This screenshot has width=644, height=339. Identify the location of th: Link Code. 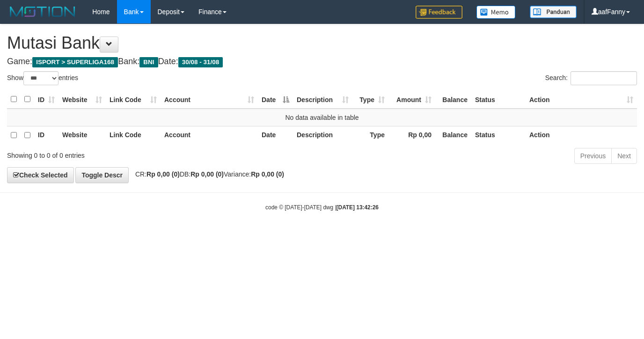
(133, 135).